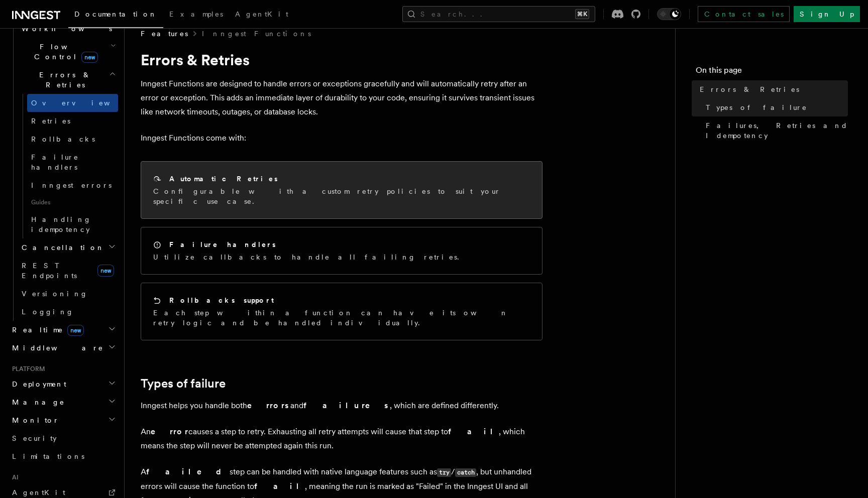 Image resolution: width=868 pixels, height=498 pixels. What do you see at coordinates (743, 14) in the screenshot?
I see `a: Contact sales` at bounding box center [743, 14].